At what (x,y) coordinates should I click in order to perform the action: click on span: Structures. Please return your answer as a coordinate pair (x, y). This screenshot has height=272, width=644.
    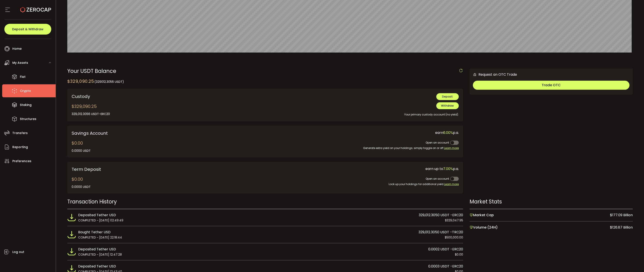
    Looking at the image, I should click on (28, 119).